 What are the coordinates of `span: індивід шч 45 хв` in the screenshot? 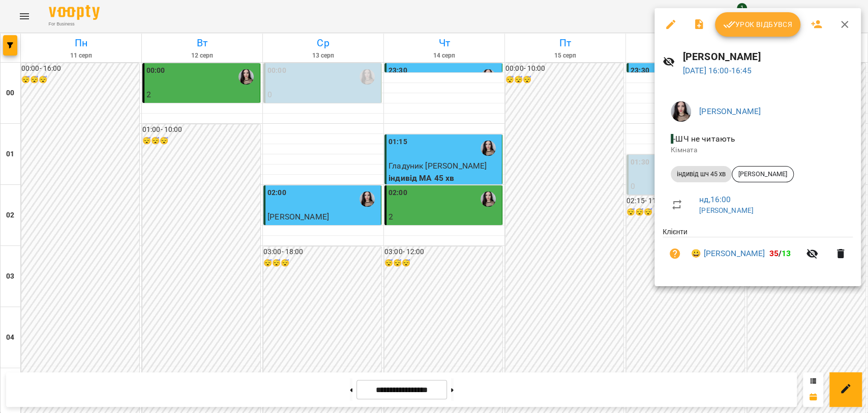 It's located at (702, 174).